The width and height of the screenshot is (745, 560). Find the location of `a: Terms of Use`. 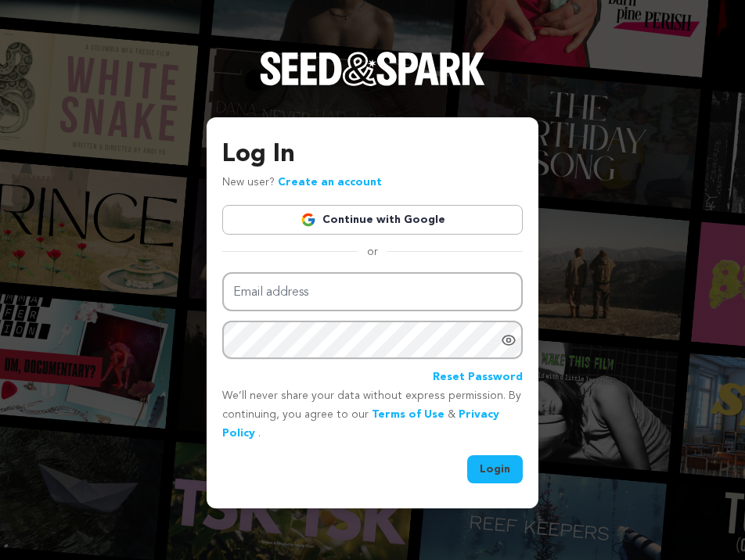

a: Terms of Use is located at coordinates (407, 414).